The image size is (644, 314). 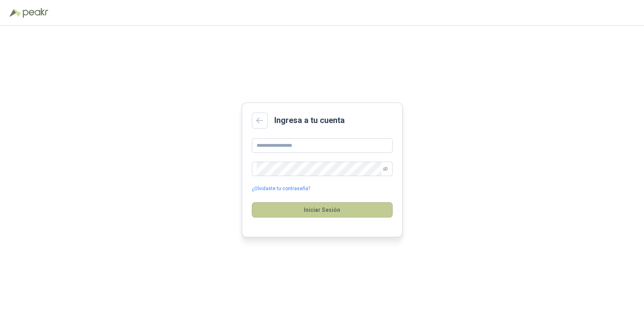 I want to click on h2: Ingresa a tu cuenta, so click(x=309, y=121).